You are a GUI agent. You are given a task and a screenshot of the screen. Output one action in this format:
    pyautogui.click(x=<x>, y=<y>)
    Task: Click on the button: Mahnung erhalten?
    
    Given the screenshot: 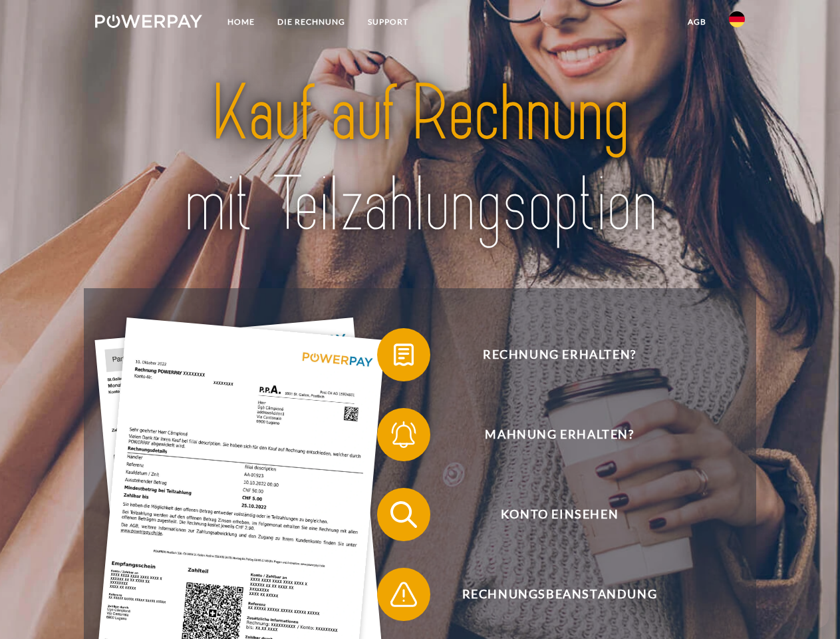 What is the action you would take?
    pyautogui.click(x=550, y=435)
    